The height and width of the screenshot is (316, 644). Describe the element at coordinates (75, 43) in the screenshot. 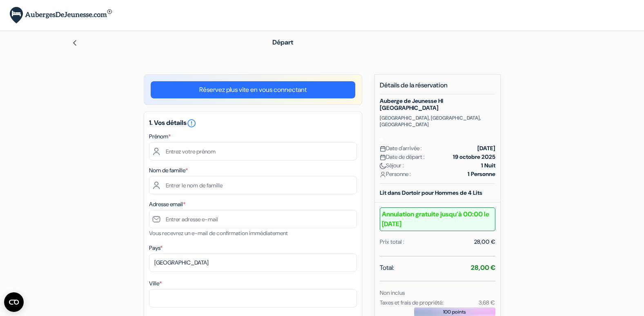

I see `img: left_arrow.svg` at that location.